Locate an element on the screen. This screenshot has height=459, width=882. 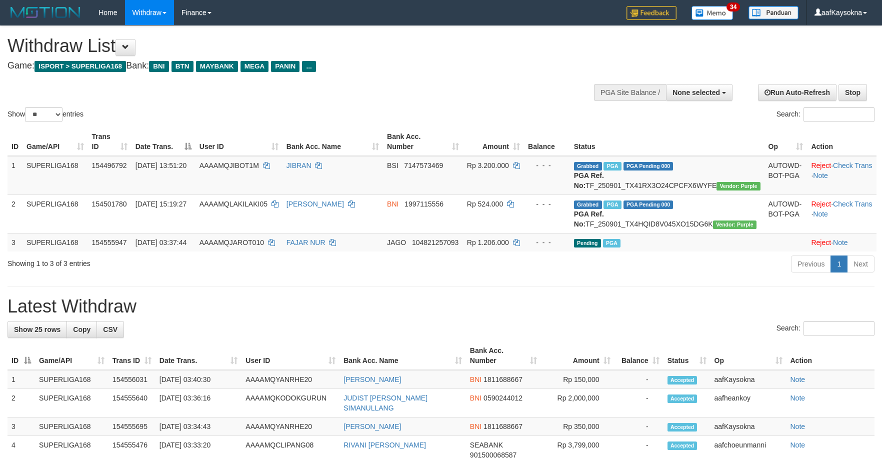
td: TF_250901_TX41RX3O24CPCFX6WYFE is located at coordinates (667, 176).